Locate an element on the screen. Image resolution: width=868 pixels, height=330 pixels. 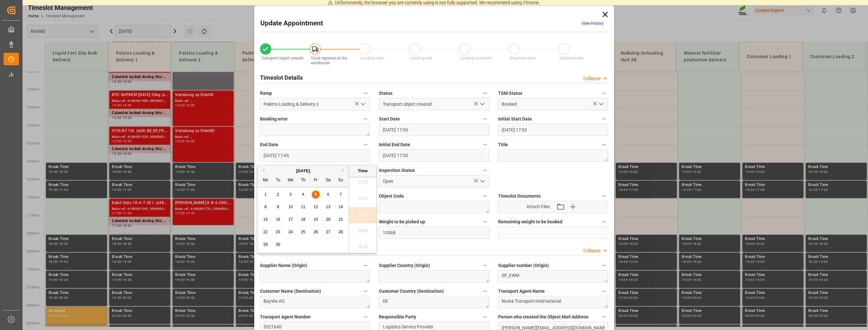
button: Supplier Country (Origin) is located at coordinates (485, 265).